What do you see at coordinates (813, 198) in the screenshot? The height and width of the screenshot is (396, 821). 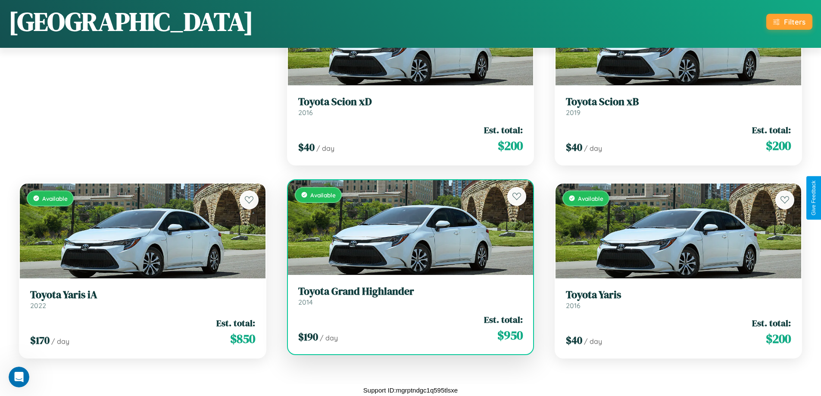 I see `div: Give Feedback` at bounding box center [813, 198].